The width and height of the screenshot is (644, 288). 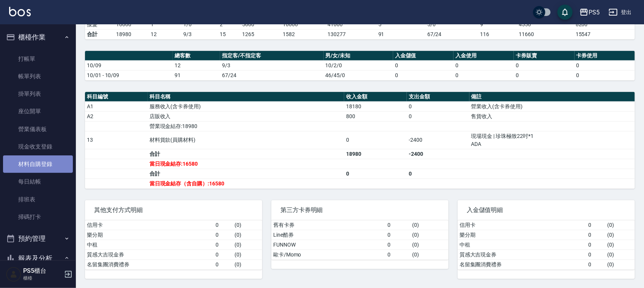 What do you see at coordinates (246, 106) in the screenshot?
I see `td: 服務收入(含卡券使用)` at bounding box center [246, 106].